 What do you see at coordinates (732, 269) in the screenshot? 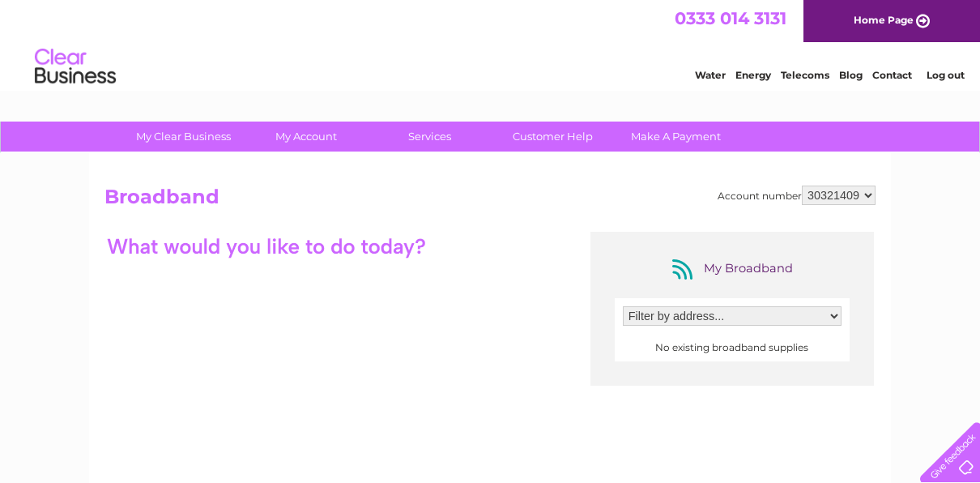
I see `div: My Broadband` at bounding box center [732, 269].